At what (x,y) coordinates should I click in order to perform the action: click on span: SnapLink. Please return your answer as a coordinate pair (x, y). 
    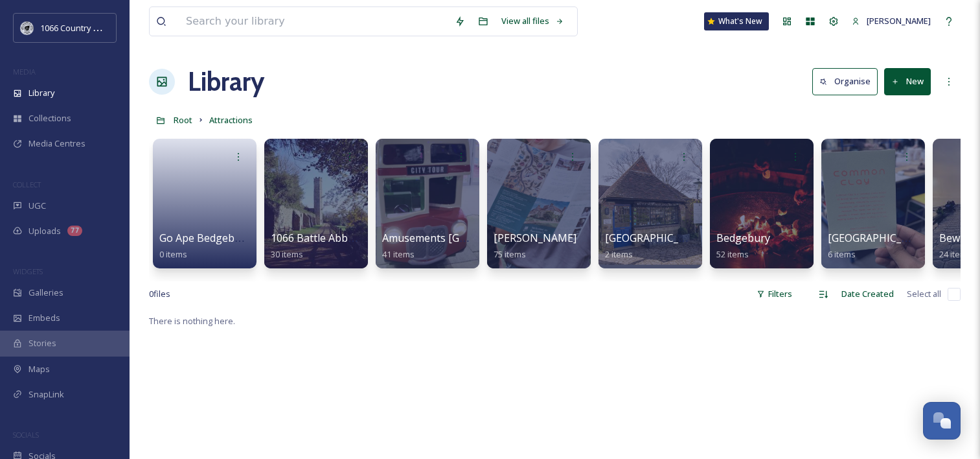
    Looking at the image, I should click on (46, 395).